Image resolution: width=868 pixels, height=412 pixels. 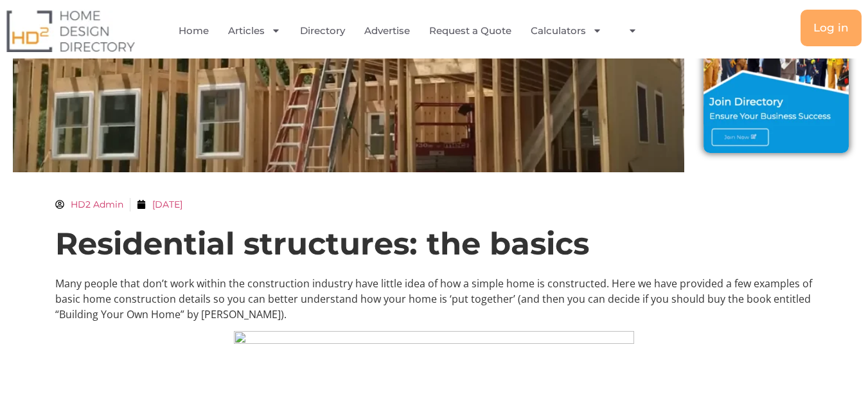 I want to click on a: HD2 Admin, so click(x=89, y=204).